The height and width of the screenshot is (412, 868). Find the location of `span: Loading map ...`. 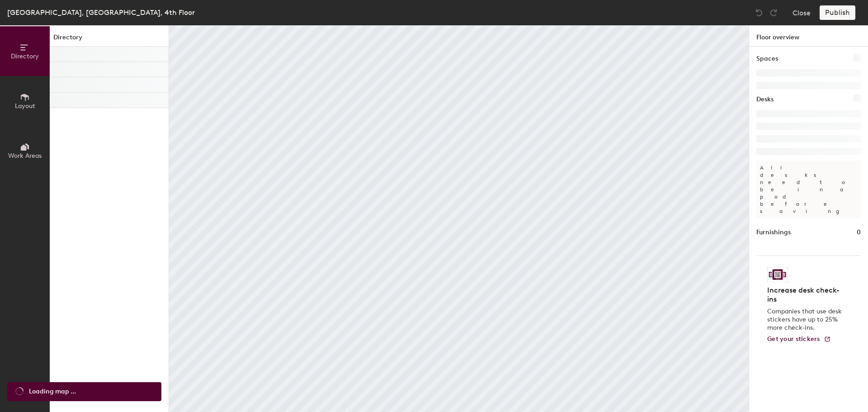

span: Loading map ... is located at coordinates (53, 392).